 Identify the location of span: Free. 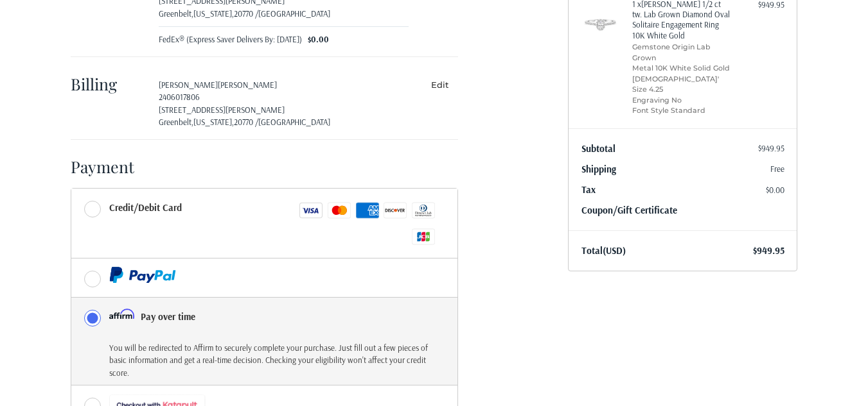
(777, 169).